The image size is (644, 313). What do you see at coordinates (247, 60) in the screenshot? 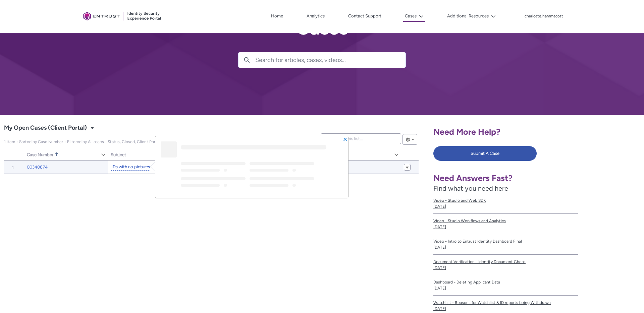
I see `button: Search` at bounding box center [247, 60].